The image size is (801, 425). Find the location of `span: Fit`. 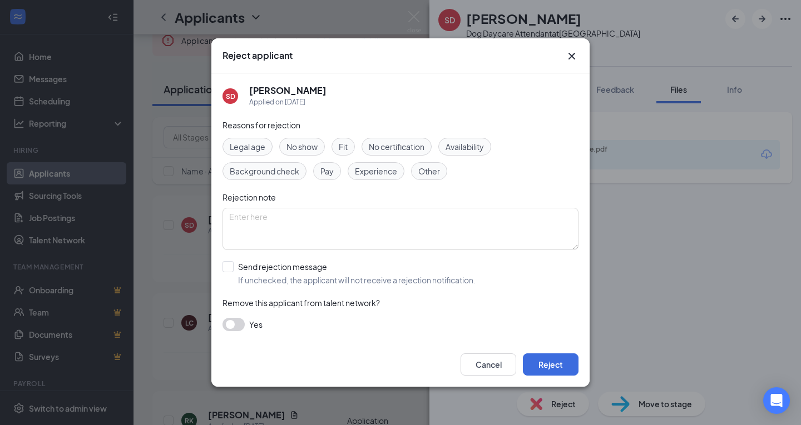

span: Fit is located at coordinates (343, 147).